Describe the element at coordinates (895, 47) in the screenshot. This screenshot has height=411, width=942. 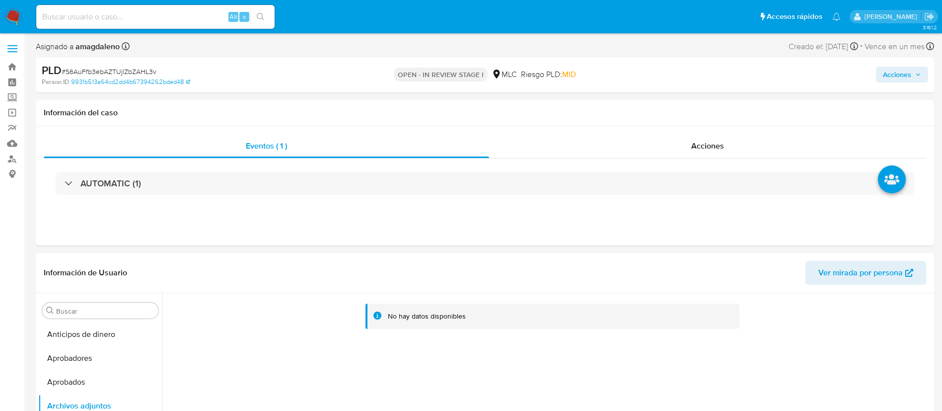
I see `span: Vence en un mes` at that location.